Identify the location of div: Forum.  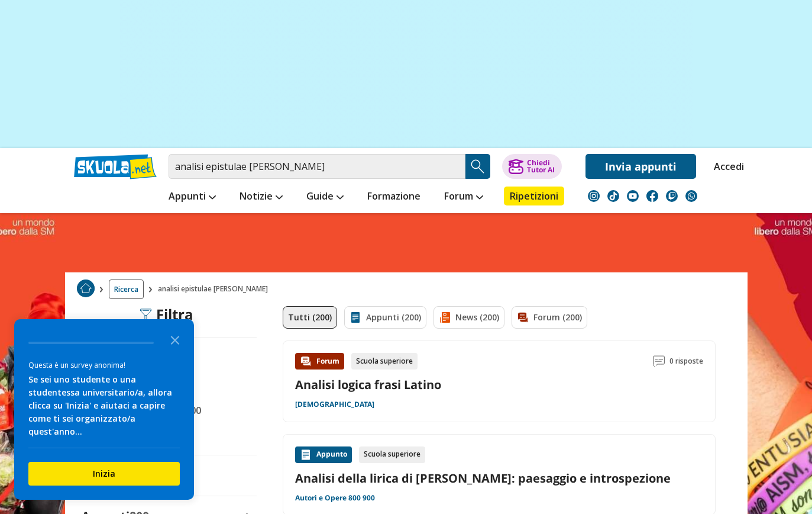
(319, 361).